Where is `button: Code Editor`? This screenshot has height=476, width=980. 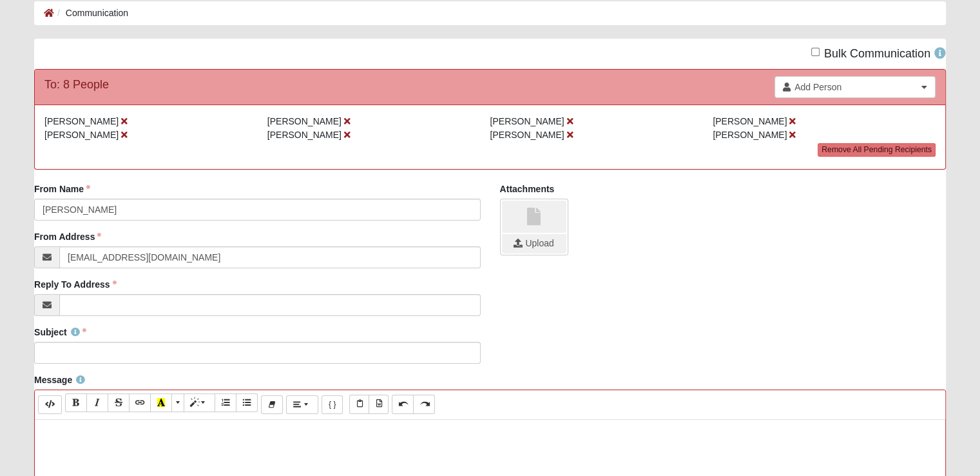 button: Code Editor is located at coordinates (50, 405).